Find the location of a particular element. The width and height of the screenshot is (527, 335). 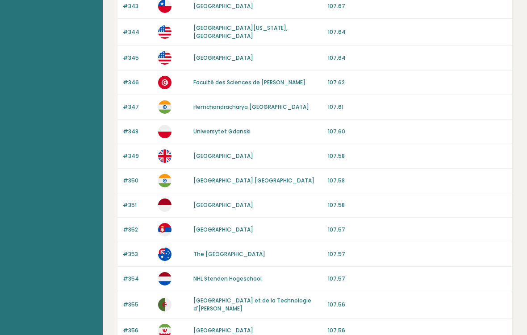

p: 107.60 is located at coordinates (417, 132).